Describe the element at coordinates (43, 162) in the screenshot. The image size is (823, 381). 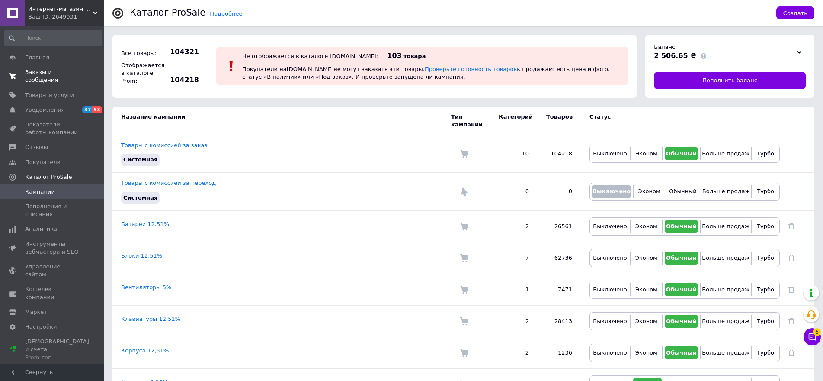
I see `span: Покупатели` at that location.